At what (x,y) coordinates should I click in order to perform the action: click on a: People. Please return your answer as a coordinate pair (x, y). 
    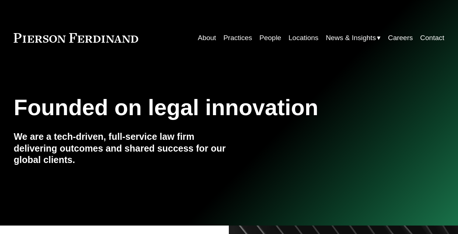
    Looking at the image, I should click on (270, 38).